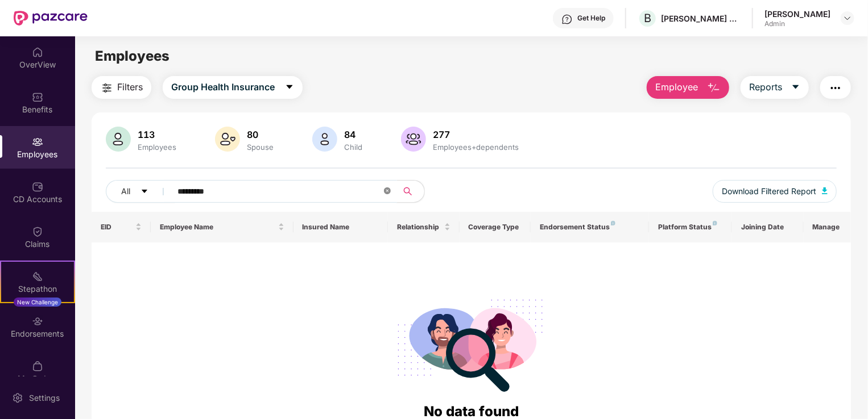  Describe the element at coordinates (157, 147) in the screenshot. I see `div: Employees` at that location.